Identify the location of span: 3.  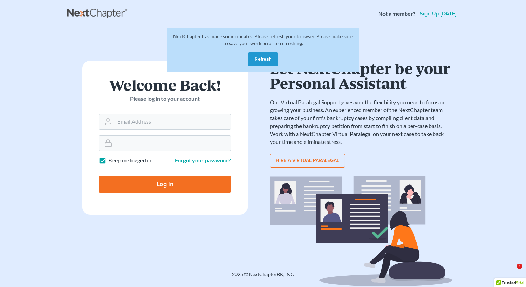
(520, 267).